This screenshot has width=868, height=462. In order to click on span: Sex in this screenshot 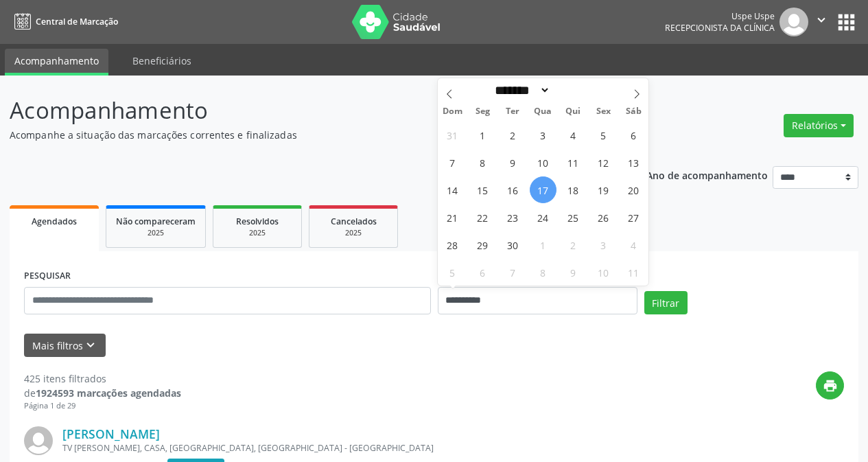, I will do `click(603, 111)`.